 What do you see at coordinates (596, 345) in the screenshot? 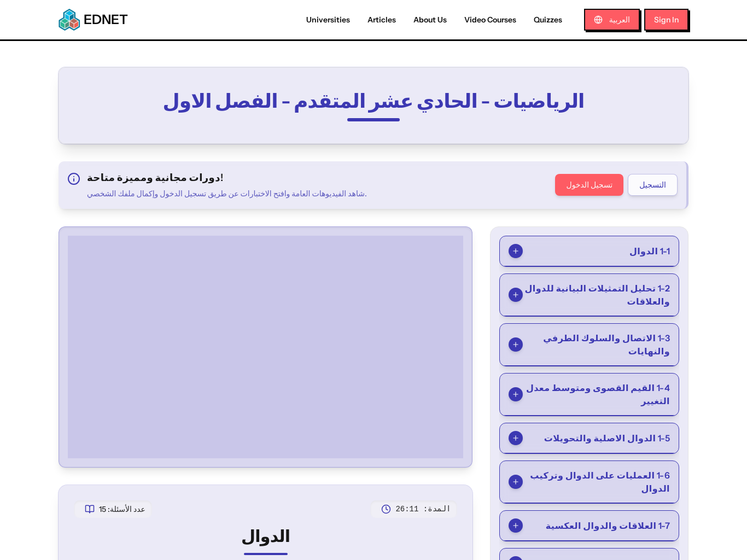
I see `span: 1-3 الاتصال والسلوك الطرفي والنهايات` at bounding box center [596, 345].